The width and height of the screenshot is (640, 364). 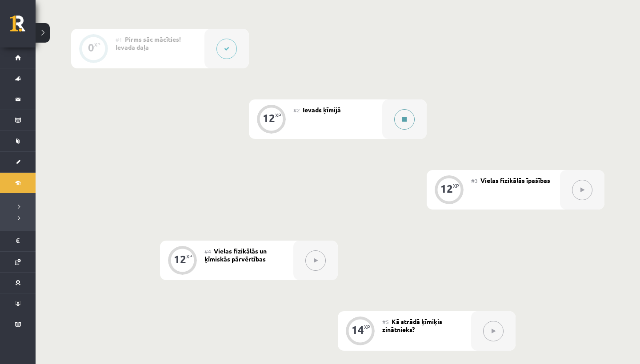 I want to click on span: #2, so click(x=297, y=110).